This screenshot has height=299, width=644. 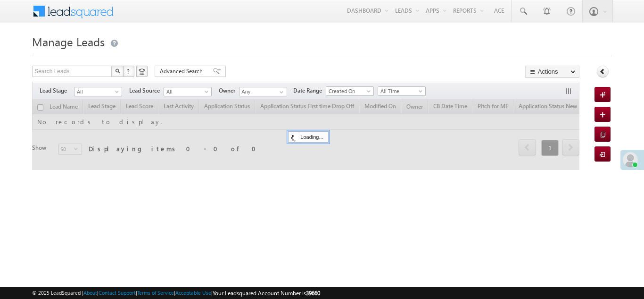 I want to click on span: 39660, so click(x=313, y=293).